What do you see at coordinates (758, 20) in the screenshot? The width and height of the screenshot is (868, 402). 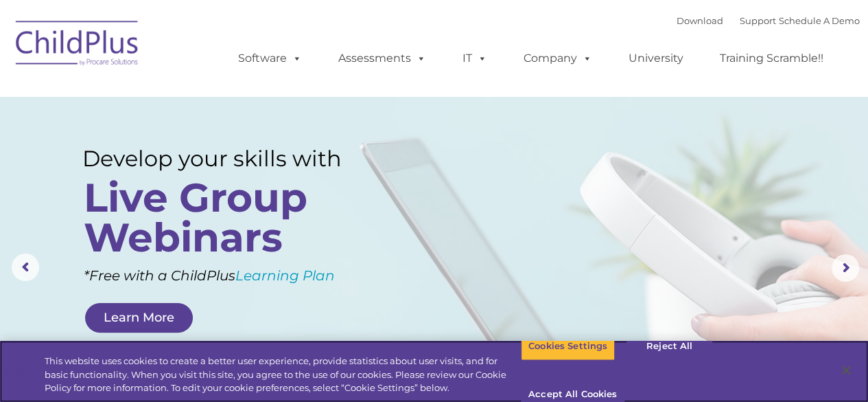 I see `a: Support` at bounding box center [758, 20].